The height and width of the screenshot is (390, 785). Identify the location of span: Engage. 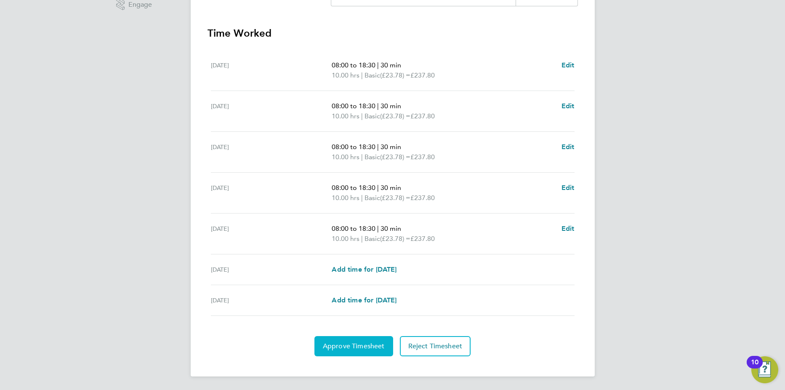
(140, 5).